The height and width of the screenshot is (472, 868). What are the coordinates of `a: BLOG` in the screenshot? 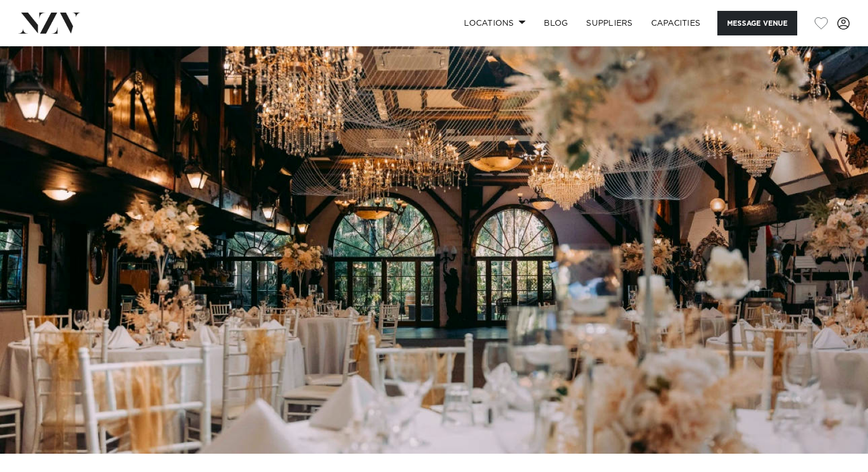 It's located at (556, 23).